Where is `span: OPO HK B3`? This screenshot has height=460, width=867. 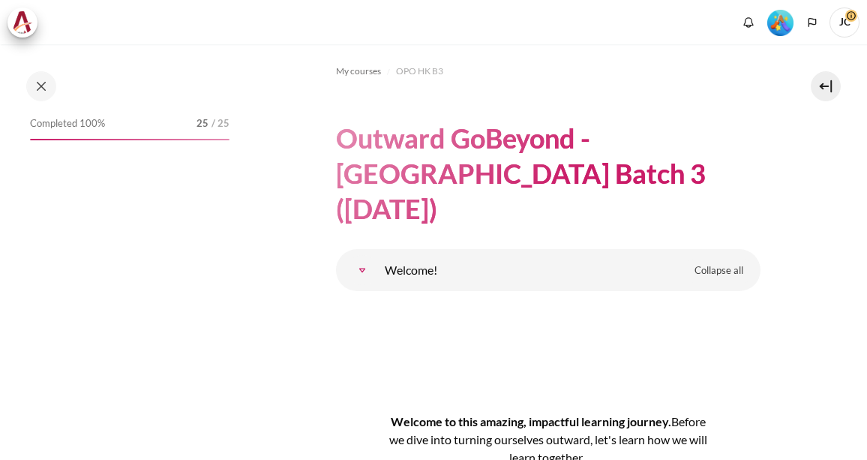
span: OPO HK B3 is located at coordinates (419, 71).